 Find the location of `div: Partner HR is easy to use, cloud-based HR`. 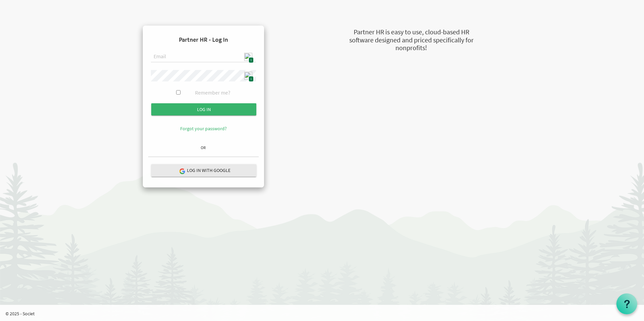

div: Partner HR is easy to use, cloud-based HR is located at coordinates (411, 32).